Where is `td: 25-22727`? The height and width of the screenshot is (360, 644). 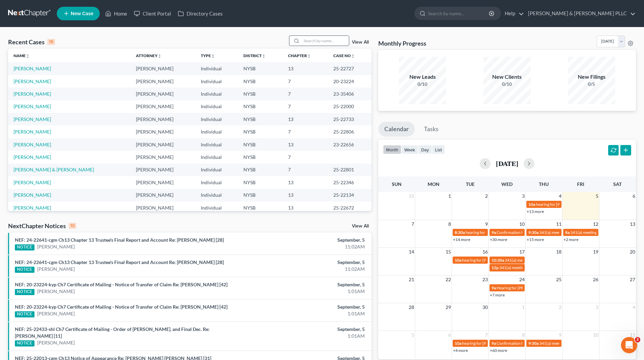
td: 25-22727 is located at coordinates (349, 69).